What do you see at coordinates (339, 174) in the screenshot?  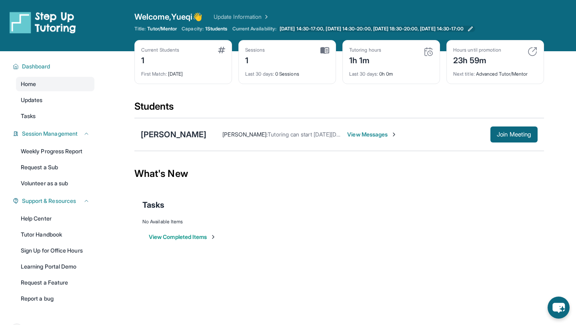 I see `div: What's New` at bounding box center [339, 174].